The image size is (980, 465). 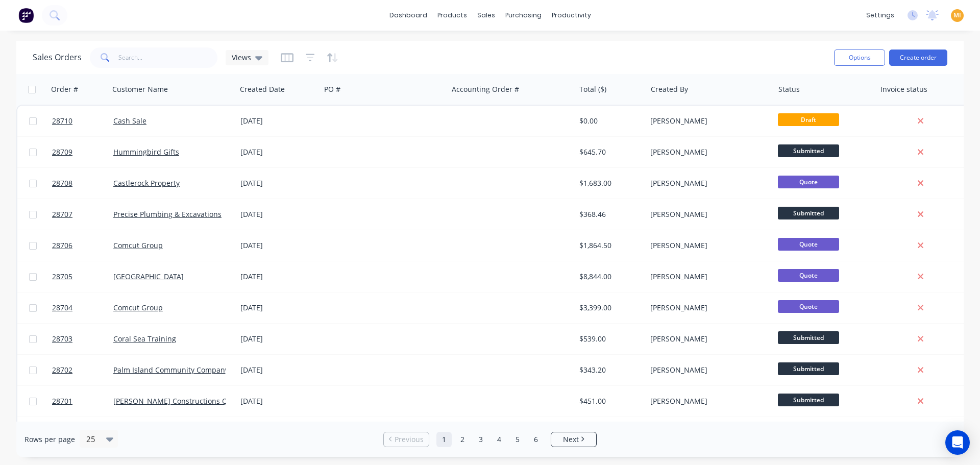 I want to click on span: MI, so click(x=957, y=15).